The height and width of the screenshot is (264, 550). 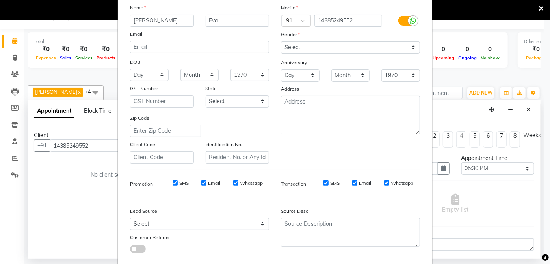 What do you see at coordinates (135, 62) in the screenshot?
I see `label: DOB` at bounding box center [135, 62].